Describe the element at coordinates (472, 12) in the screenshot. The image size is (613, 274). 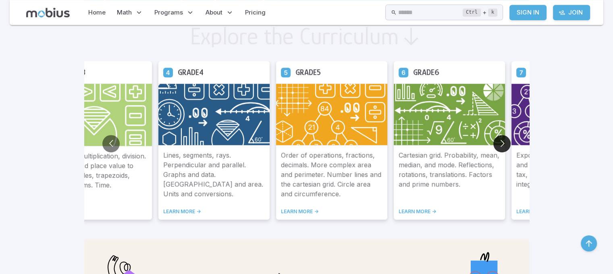
I see `kbd: Ctrl` at that location.